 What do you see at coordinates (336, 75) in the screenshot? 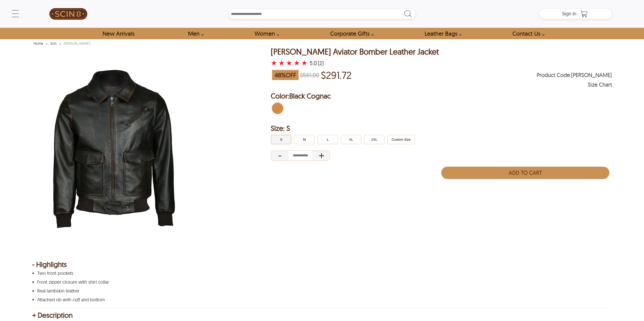
I see `p: Price of $291.72` at bounding box center [336, 75].